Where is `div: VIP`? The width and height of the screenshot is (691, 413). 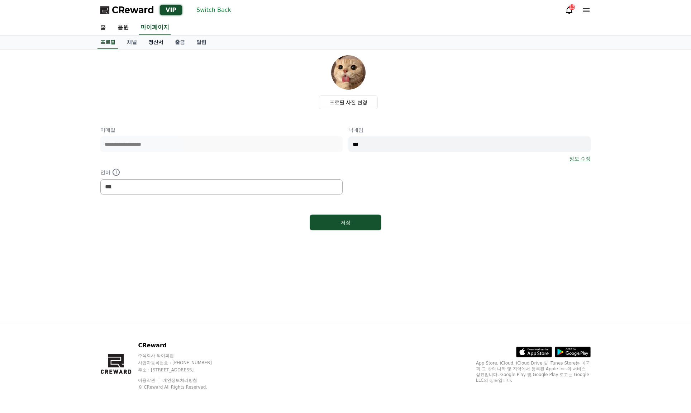 div: VIP is located at coordinates (171, 10).